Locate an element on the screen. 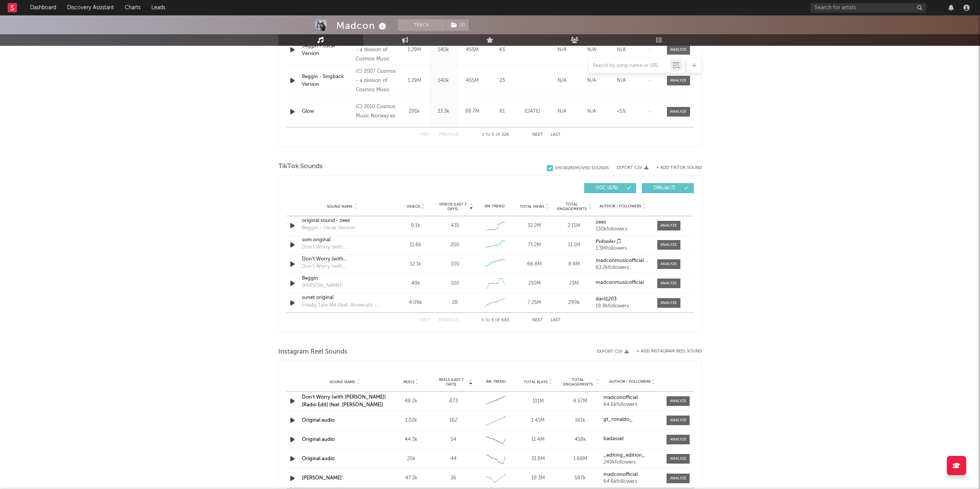 The width and height of the screenshot is (980, 489). div: 455M is located at coordinates (472, 50).